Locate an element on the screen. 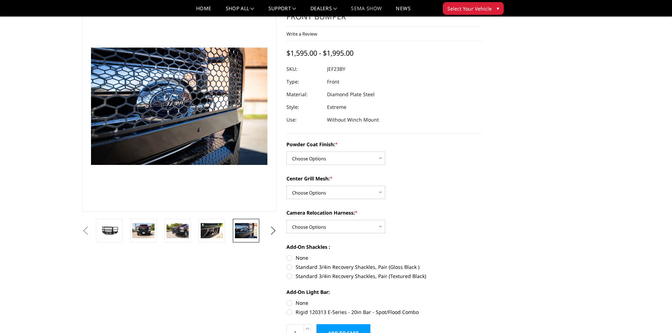 The height and width of the screenshot is (333, 672). dt: Type: is located at coordinates (304, 82).